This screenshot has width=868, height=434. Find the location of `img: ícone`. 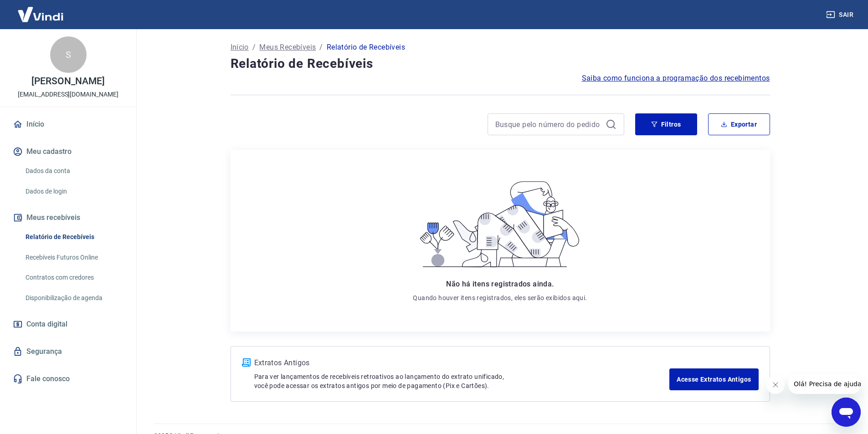

img: ícone is located at coordinates (246, 362).